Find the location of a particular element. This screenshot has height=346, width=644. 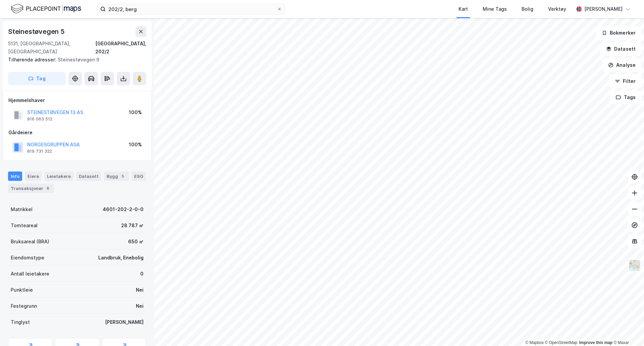

button: Filter is located at coordinates (625, 81).